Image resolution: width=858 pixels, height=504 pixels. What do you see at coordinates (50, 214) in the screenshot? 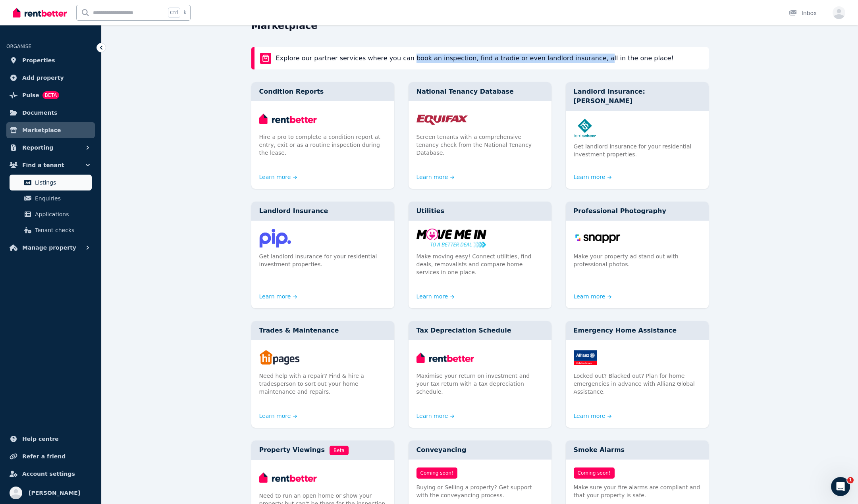
I see `a: Applications` at bounding box center [50, 214].